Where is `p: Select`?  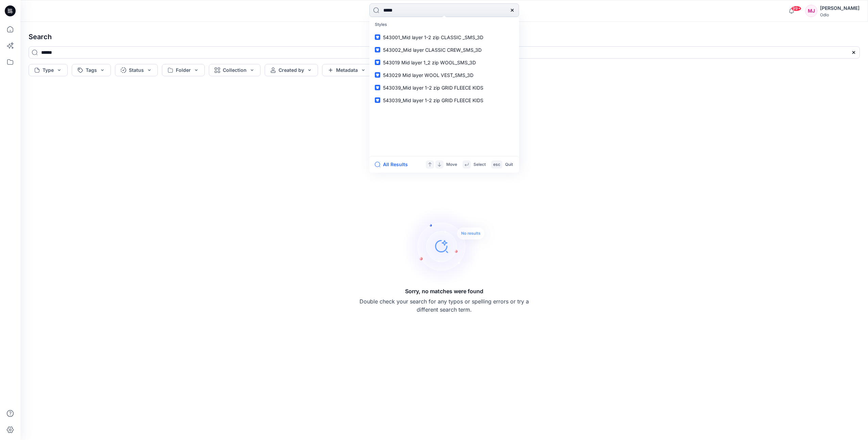 p: Select is located at coordinates (480, 164).